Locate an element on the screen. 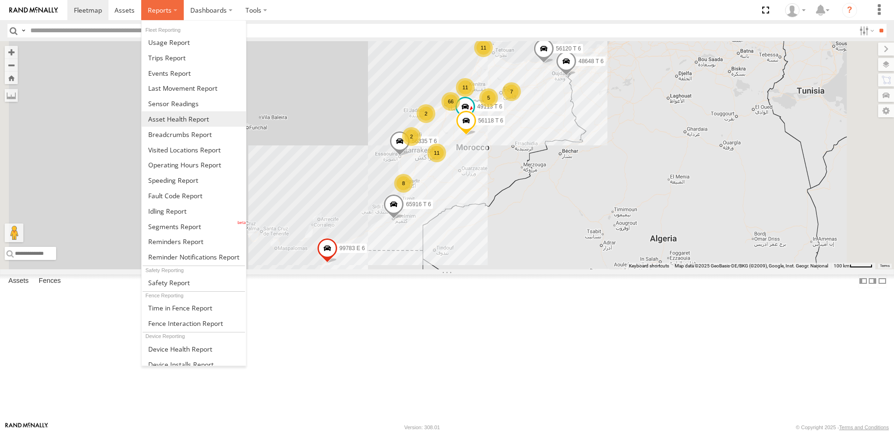 The width and height of the screenshot is (894, 432). span: 48648 T 6 is located at coordinates (591, 61).